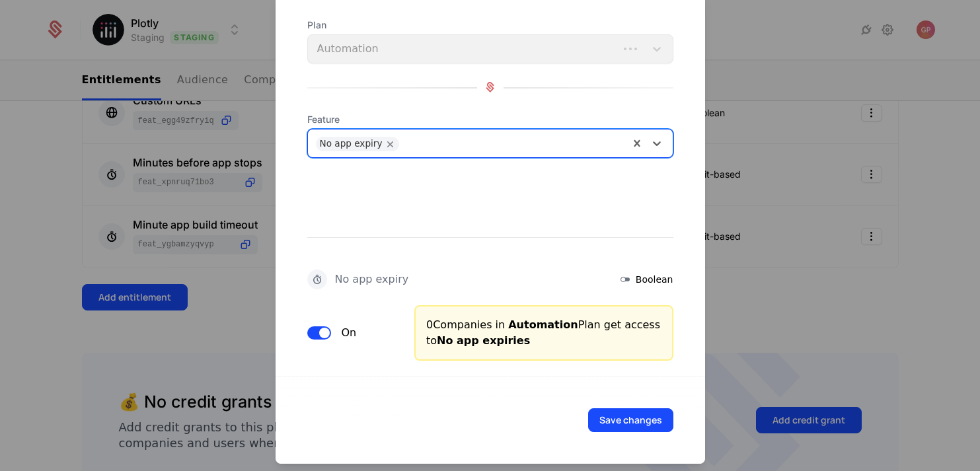 This screenshot has height=471, width=980. Describe the element at coordinates (349, 333) in the screenshot. I see `label: On` at that location.